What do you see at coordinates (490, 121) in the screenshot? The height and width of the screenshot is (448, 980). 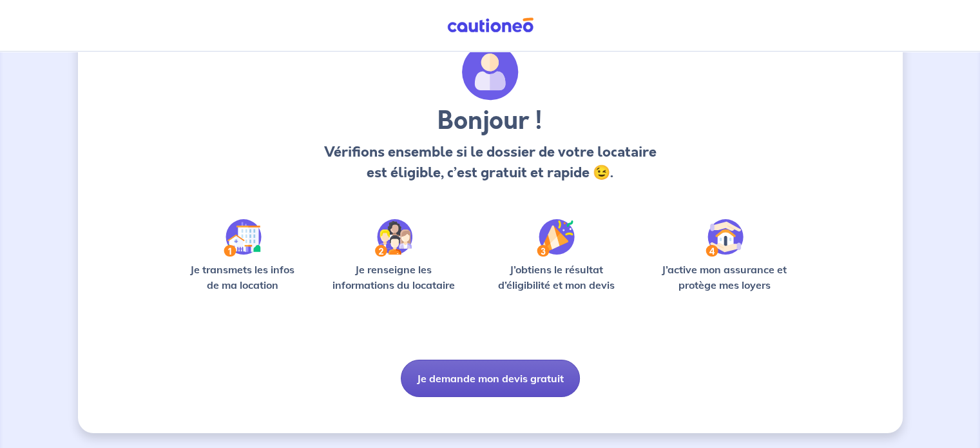 I see `h3: Bonjour !` at bounding box center [490, 121].